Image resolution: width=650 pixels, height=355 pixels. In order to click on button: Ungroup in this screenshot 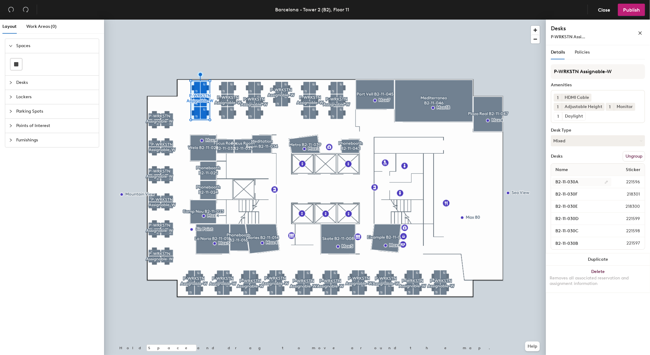, I will do `click(634, 156)`.